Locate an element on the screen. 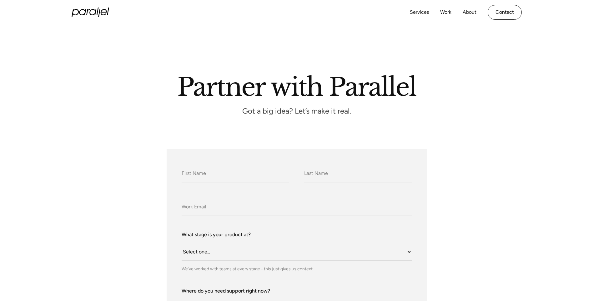 The height and width of the screenshot is (301, 593). a: About is located at coordinates (469, 12).